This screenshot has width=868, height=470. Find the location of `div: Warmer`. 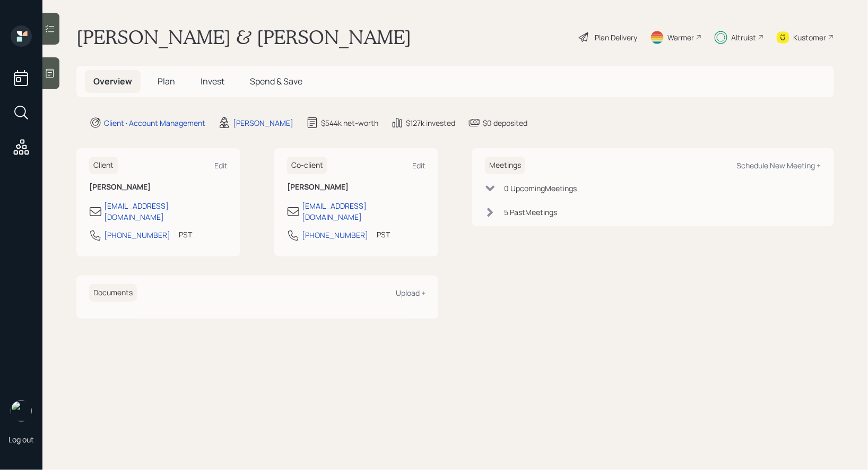

div: Warmer is located at coordinates (681, 37).